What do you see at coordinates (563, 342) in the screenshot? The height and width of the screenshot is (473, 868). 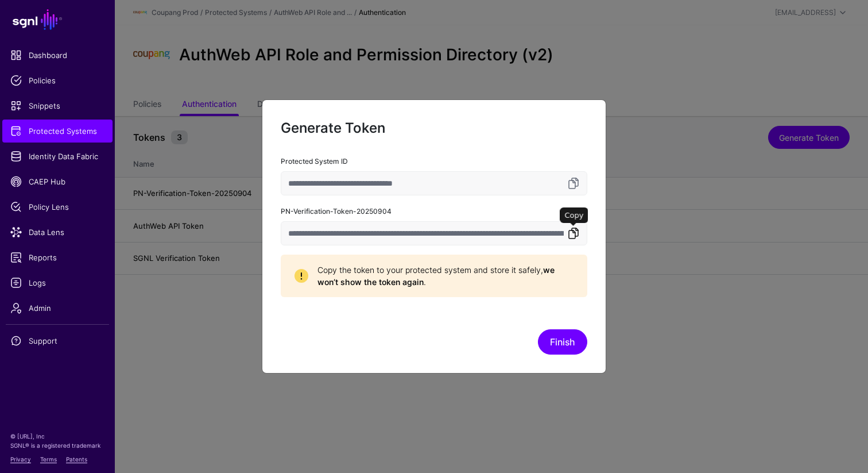 I see `button: Finish` at bounding box center [563, 342].